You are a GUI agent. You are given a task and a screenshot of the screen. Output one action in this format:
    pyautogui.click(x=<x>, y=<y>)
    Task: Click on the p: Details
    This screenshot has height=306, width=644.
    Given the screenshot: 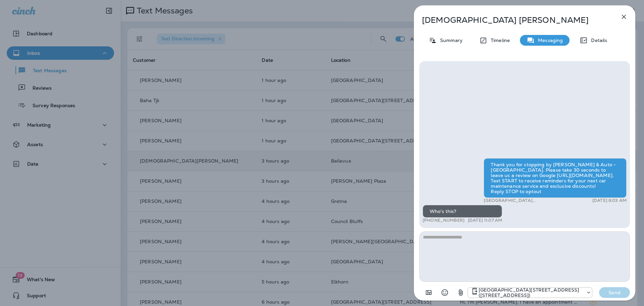 What is the action you would take?
    pyautogui.click(x=598, y=40)
    